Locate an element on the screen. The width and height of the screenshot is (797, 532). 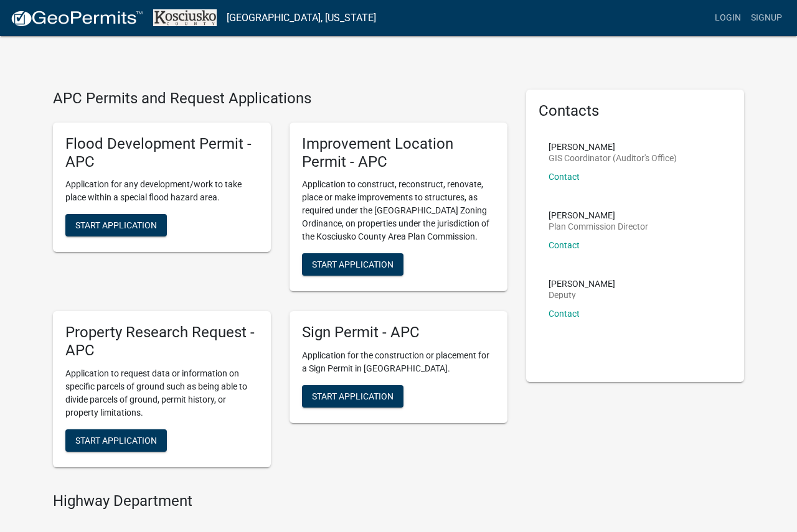
a: Login is located at coordinates (728, 18).